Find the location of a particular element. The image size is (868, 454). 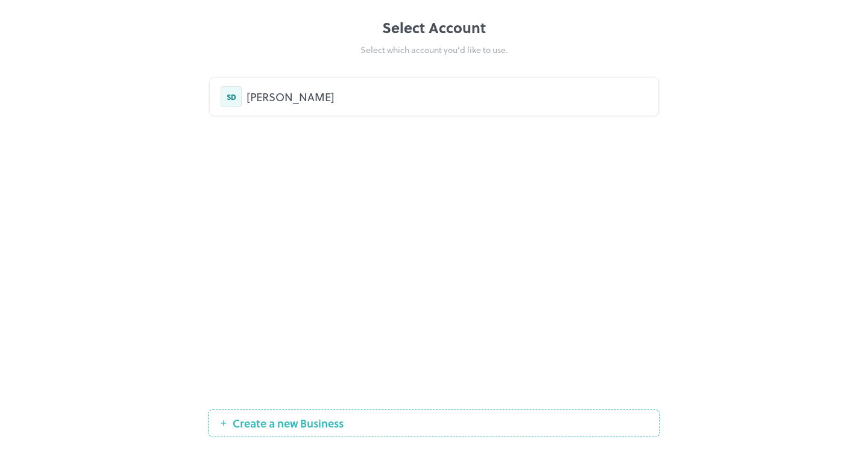

div: Select Account is located at coordinates (434, 28).